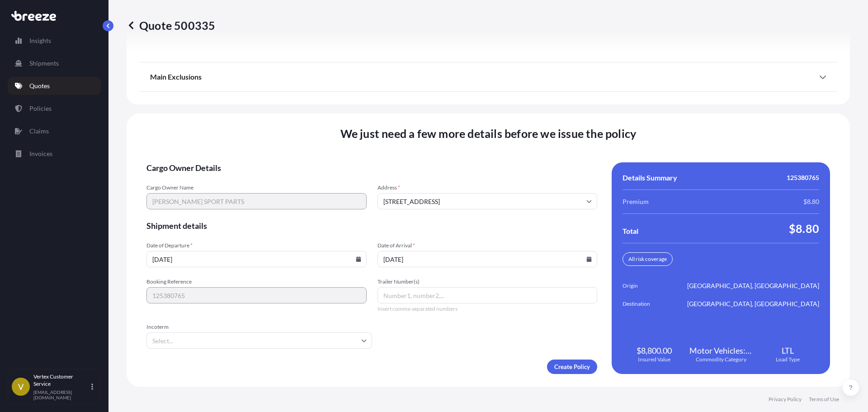 The width and height of the screenshot is (868, 412). What do you see at coordinates (256, 246) in the screenshot?
I see `span: Date of Departure` at bounding box center [256, 246].